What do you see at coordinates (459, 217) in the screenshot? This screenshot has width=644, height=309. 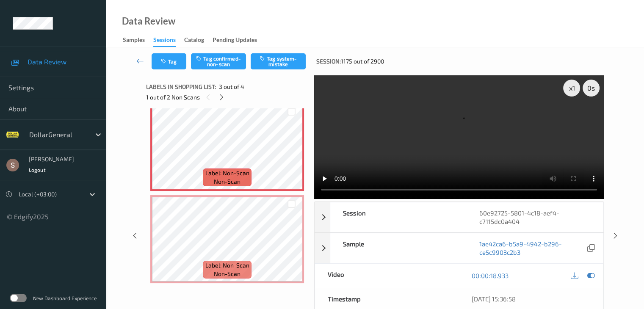 I see `div: Session60e92725-5801-4c18-aef4-c7115dc0a404` at bounding box center [459, 217].